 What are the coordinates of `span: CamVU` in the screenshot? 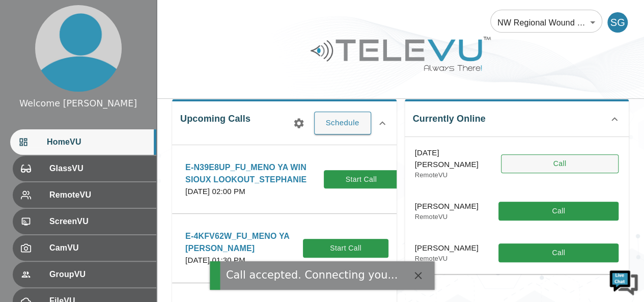 It's located at (99, 248).